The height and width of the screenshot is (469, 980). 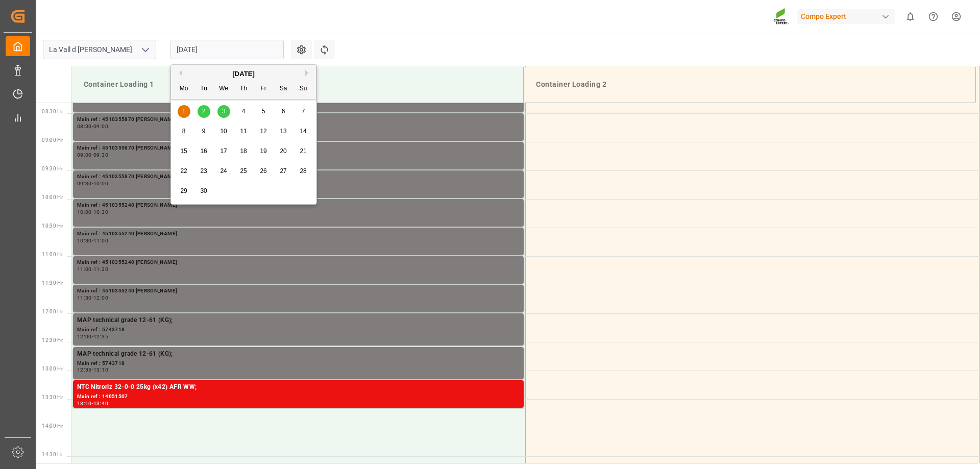 I want to click on div: Th, so click(x=243, y=89).